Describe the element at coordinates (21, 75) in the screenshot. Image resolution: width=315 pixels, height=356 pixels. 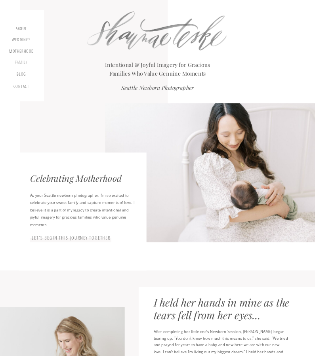
I see `div: blog` at that location.